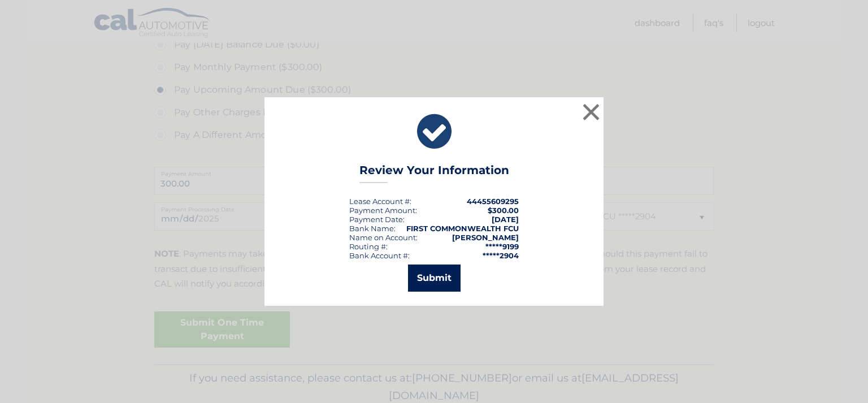  What do you see at coordinates (462, 228) in the screenshot?
I see `strong: FIRST COMMONWEALTH FCU` at bounding box center [462, 228].